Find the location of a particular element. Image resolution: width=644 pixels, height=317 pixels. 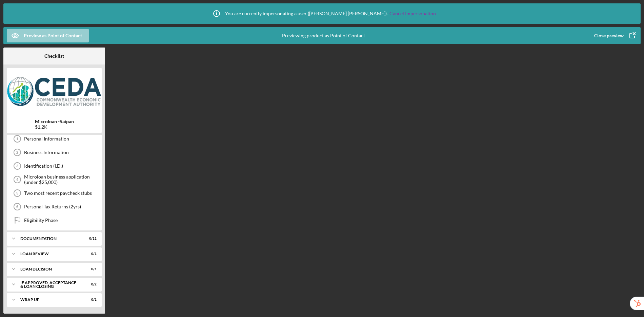

tspan: 4 is located at coordinates (18, 179).